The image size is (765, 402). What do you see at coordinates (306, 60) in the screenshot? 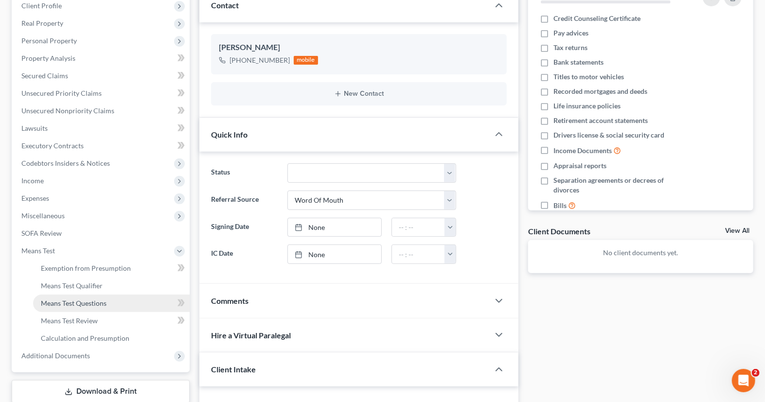
I see `div: mobile` at bounding box center [306, 60].